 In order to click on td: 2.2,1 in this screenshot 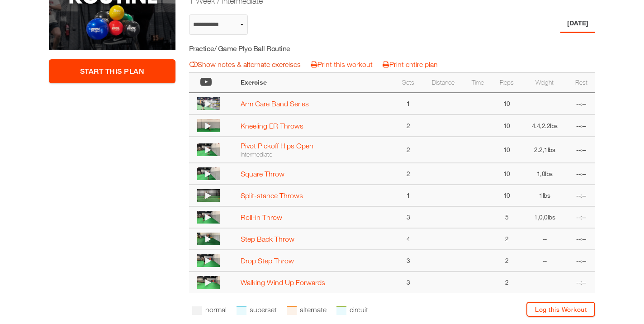, I will do `click(545, 150)`.